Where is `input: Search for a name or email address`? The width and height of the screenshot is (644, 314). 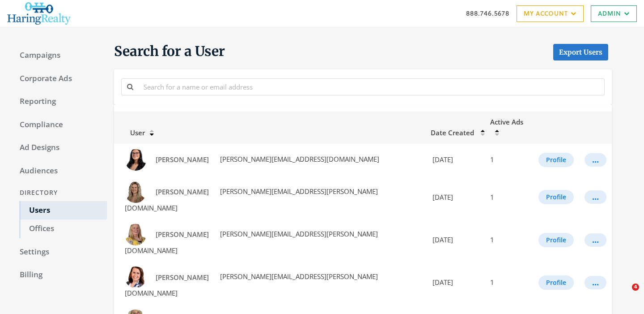
input: Search for a name or email address is located at coordinates (371, 86).